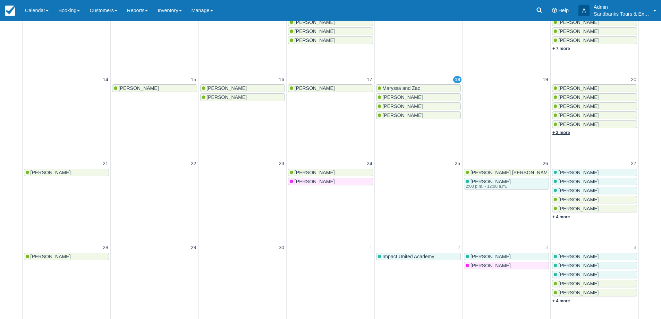 Image resolution: width=661 pixels, height=319 pixels. Describe the element at coordinates (418, 88) in the screenshot. I see `a: Maryssa and Zac` at that location.